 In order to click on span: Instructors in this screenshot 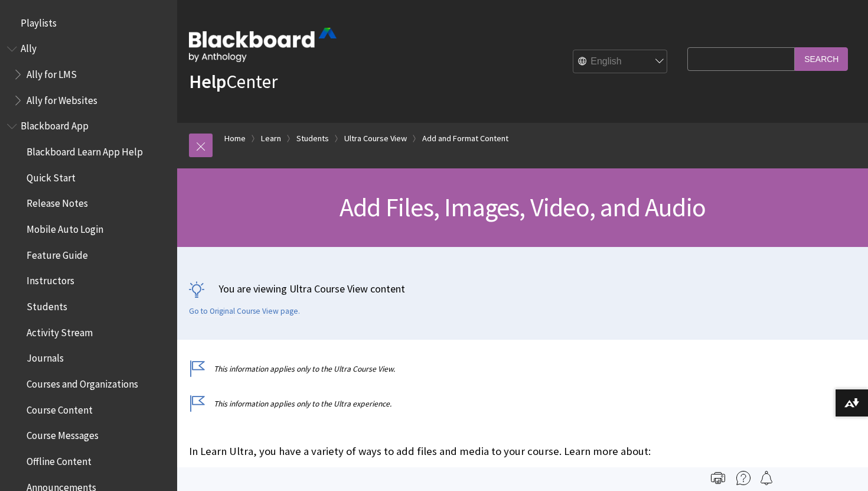, I will do `click(50, 279)`.